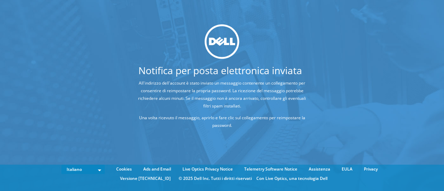 Image resolution: width=444 pixels, height=191 pixels. I want to click on a: Ads and Email, so click(157, 169).